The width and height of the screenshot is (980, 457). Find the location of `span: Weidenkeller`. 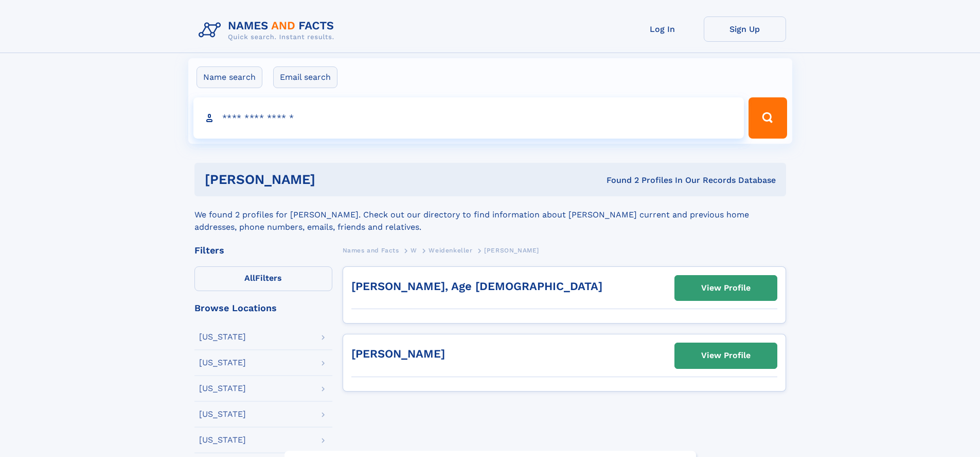

span: Weidenkeller is located at coordinates (450, 250).